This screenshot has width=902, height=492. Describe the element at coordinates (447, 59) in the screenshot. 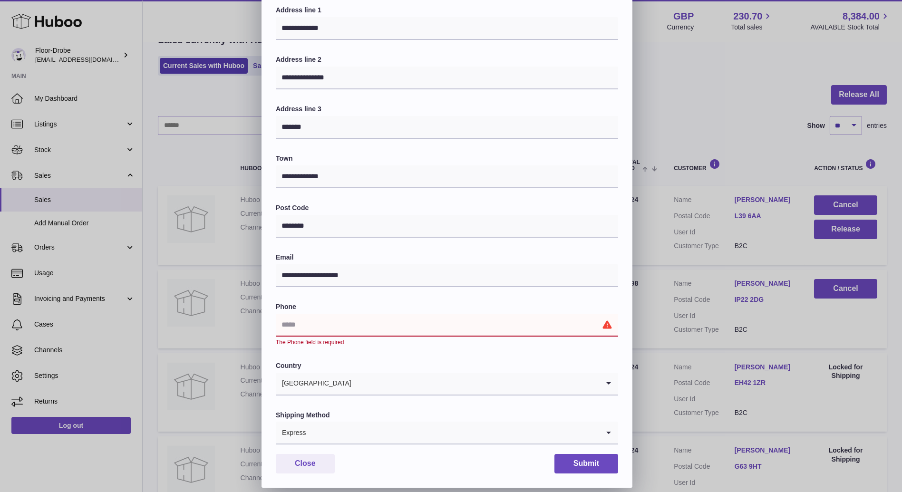

I see `label: Address line 2` at that location.